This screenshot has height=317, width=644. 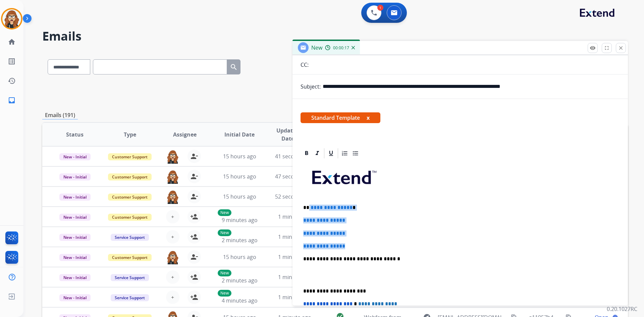 I want to click on div: Bold, so click(x=307, y=153).